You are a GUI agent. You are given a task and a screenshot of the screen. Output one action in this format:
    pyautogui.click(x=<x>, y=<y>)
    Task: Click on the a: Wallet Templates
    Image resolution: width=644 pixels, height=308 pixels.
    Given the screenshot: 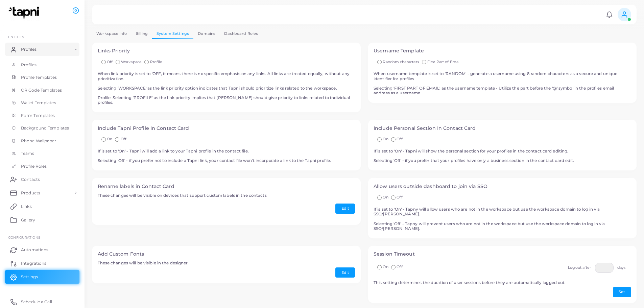 What is the action you would take?
    pyautogui.click(x=43, y=102)
    